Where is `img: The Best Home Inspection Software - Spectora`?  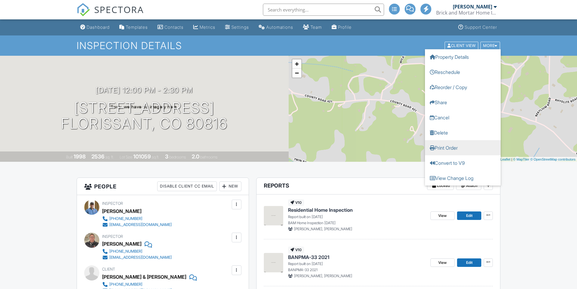 img: The Best Home Inspection Software - Spectora is located at coordinates (83, 10).